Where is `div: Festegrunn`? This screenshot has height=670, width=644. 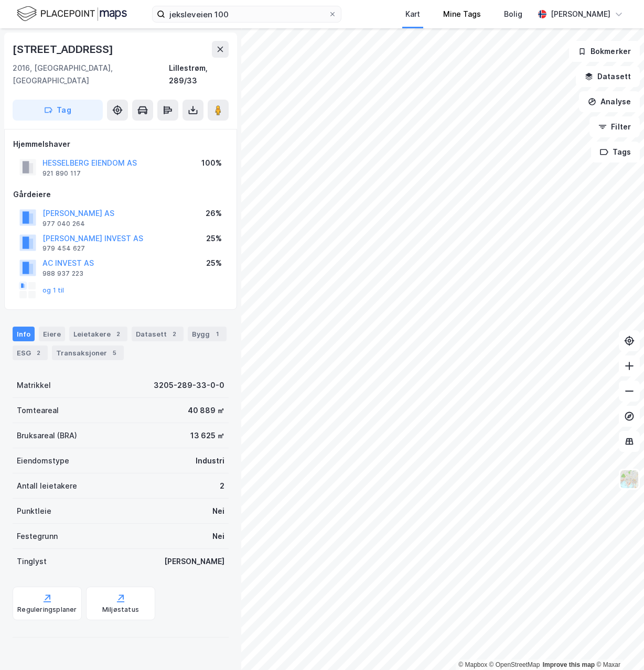 div: Festegrunn is located at coordinates (37, 536).